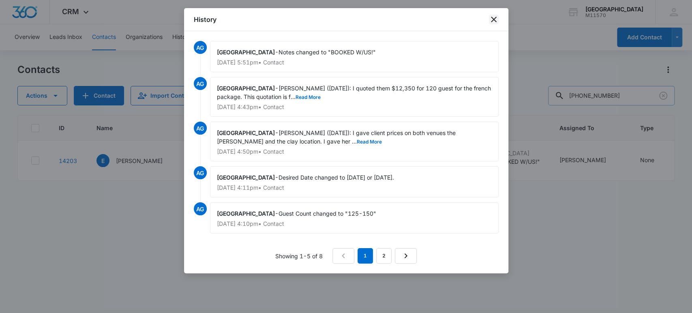  What do you see at coordinates (384, 256) in the screenshot?
I see `a: Page 2` at bounding box center [384, 256].